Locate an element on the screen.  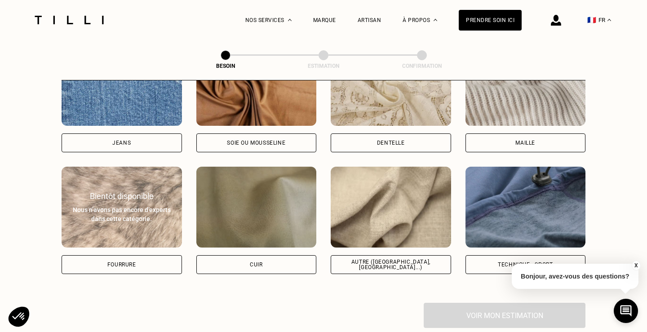
img: Tilli retouche vos vêtements en Soie ou mousseline is located at coordinates (257, 85).